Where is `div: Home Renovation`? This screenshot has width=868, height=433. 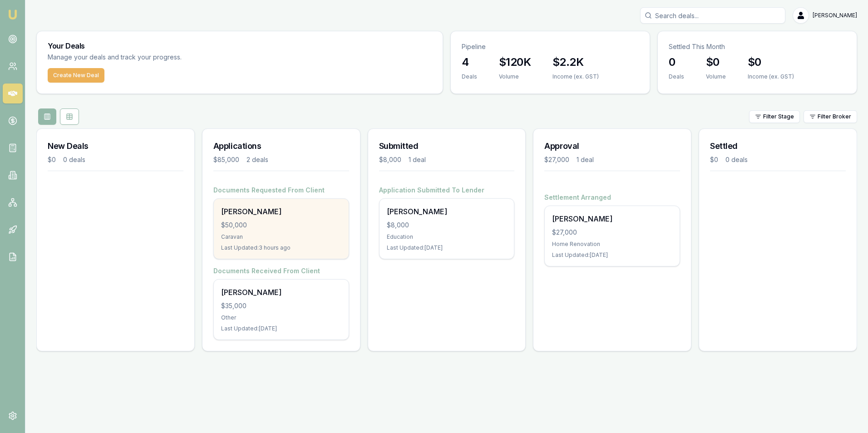 div: Home Renovation is located at coordinates (612, 244).